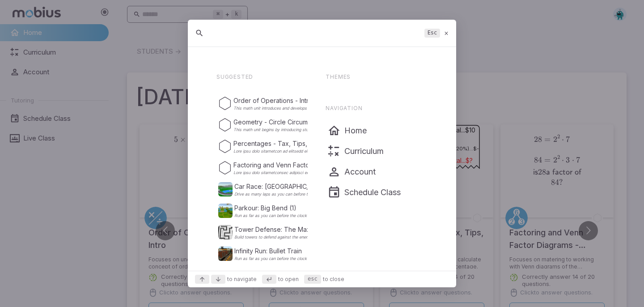 The width and height of the screenshot is (644, 307). What do you see at coordinates (275, 229) in the screenshot?
I see `p: Tower Defense: The Maze` at bounding box center [275, 229].